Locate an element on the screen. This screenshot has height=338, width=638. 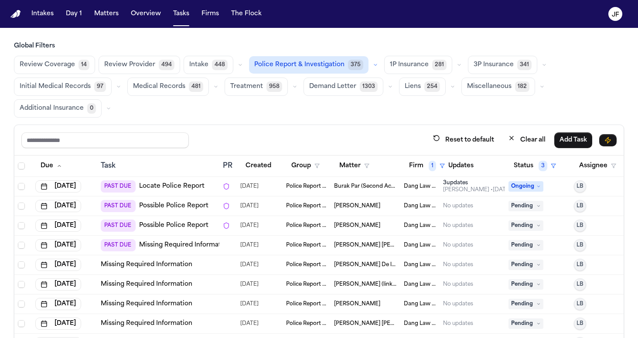
button: Medical Records481 is located at coordinates (168, 87).